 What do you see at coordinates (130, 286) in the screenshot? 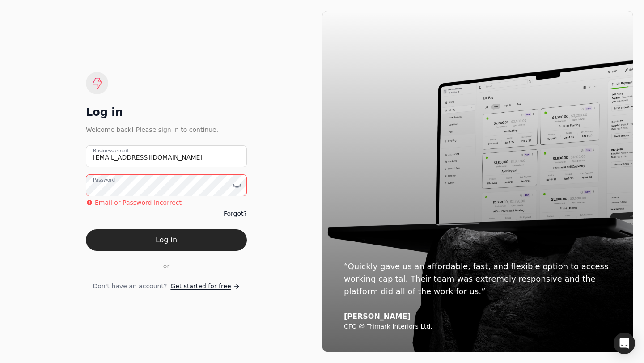
I see `span: Don't have an account?` at bounding box center [130, 286].